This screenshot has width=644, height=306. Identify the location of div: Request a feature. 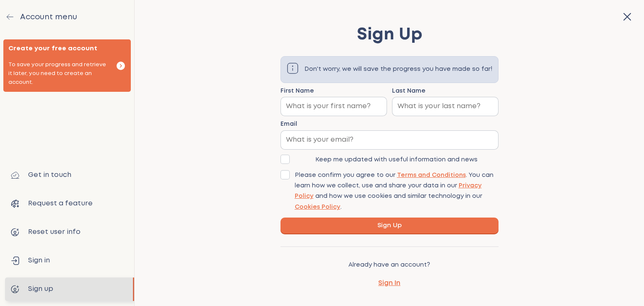
(67, 204).